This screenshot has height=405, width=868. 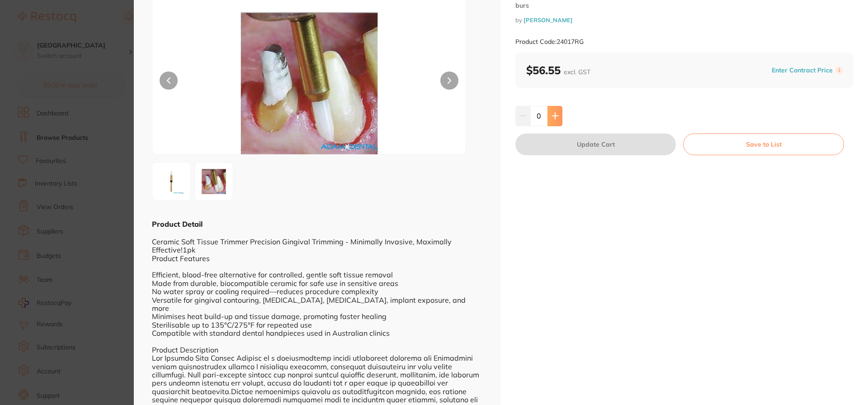 What do you see at coordinates (558, 70) in the screenshot?
I see `b: $56.55` at bounding box center [558, 70].